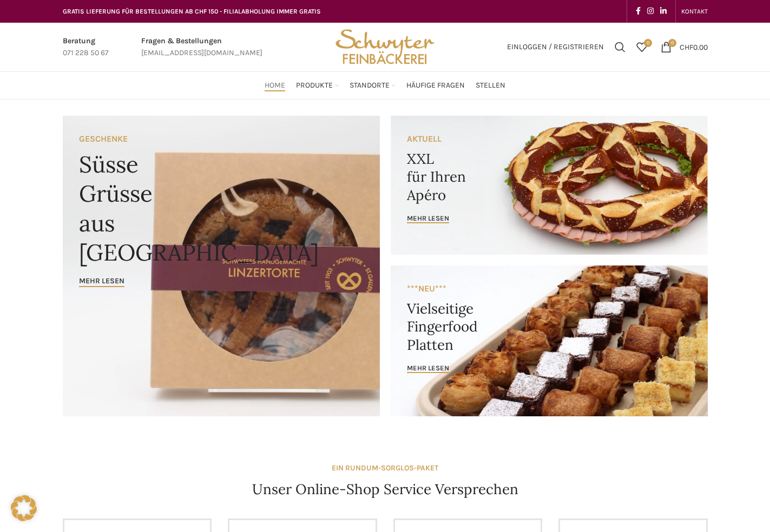  Describe the element at coordinates (686, 46) in the screenshot. I see `span: CHF` at that location.